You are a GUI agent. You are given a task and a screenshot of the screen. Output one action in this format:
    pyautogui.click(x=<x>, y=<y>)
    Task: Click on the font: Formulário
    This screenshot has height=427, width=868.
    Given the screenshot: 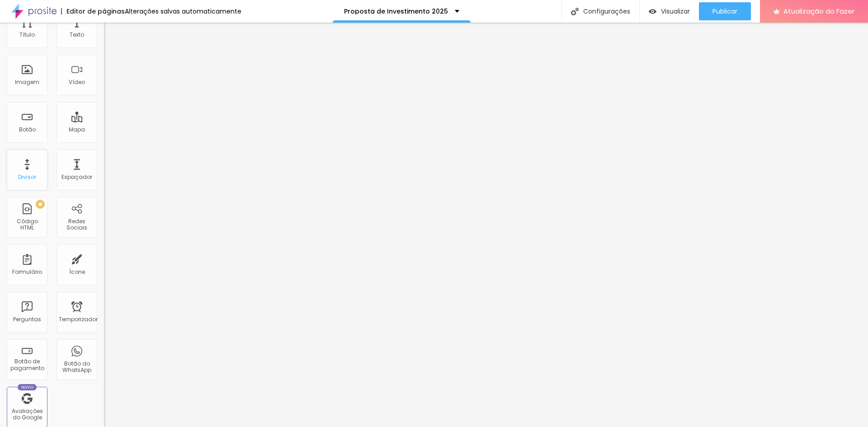 What is the action you would take?
    pyautogui.click(x=27, y=272)
    